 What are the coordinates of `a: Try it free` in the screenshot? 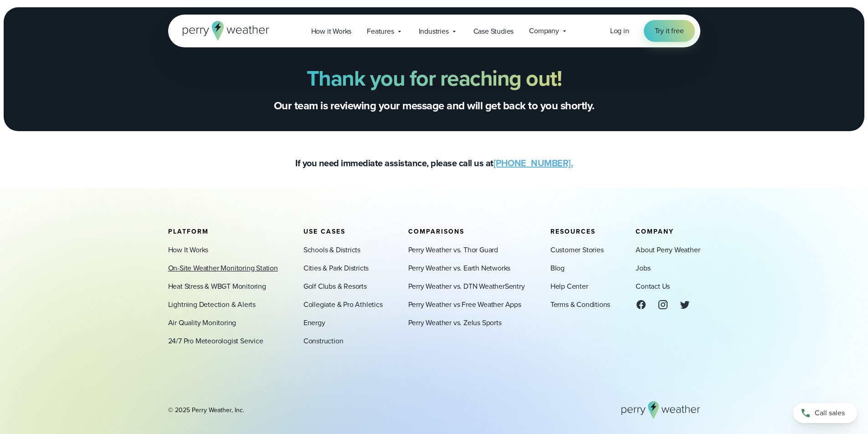 It's located at (669, 31).